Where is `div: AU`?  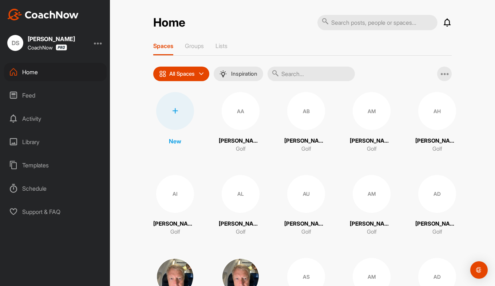
div: AU is located at coordinates (306, 194).